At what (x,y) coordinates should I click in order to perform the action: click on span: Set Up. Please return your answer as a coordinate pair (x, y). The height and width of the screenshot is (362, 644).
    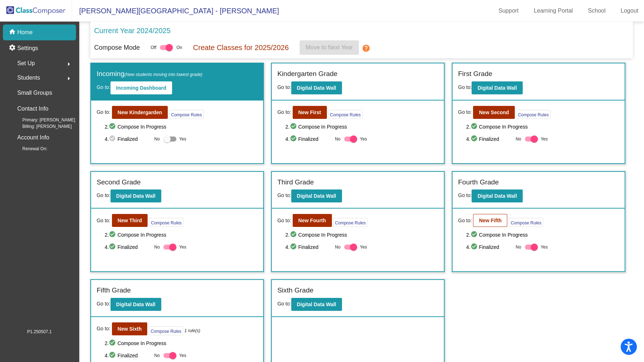
    Looking at the image, I should click on (26, 63).